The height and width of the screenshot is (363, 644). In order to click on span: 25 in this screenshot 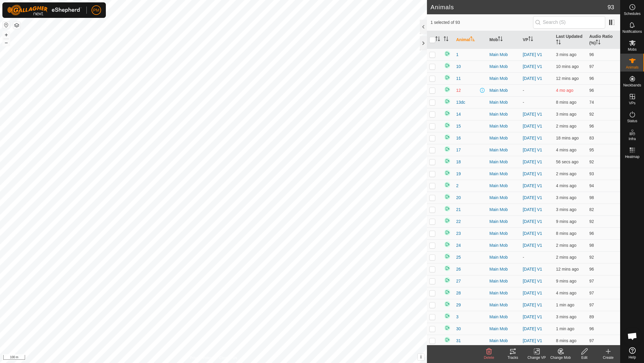, I will do `click(459, 257)`.